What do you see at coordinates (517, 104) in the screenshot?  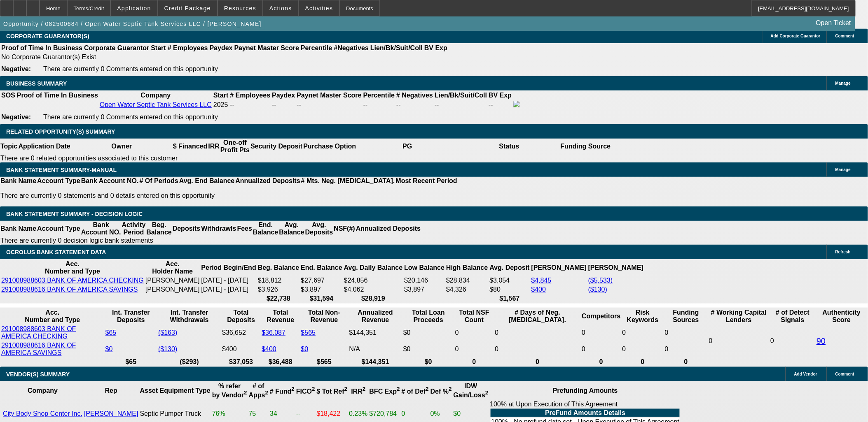 I see `img: facebook-icon.png` at bounding box center [517, 104].